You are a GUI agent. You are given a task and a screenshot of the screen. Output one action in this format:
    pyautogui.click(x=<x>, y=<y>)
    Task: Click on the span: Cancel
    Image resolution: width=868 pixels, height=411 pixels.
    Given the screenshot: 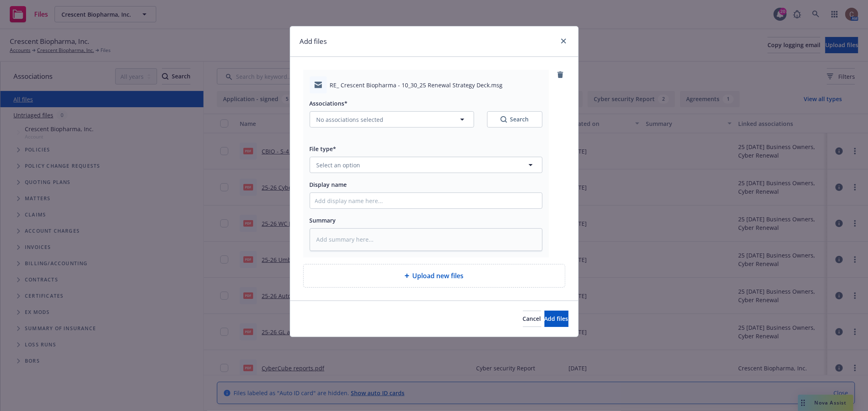 What is the action you would take?
    pyautogui.click(x=532, y=319)
    